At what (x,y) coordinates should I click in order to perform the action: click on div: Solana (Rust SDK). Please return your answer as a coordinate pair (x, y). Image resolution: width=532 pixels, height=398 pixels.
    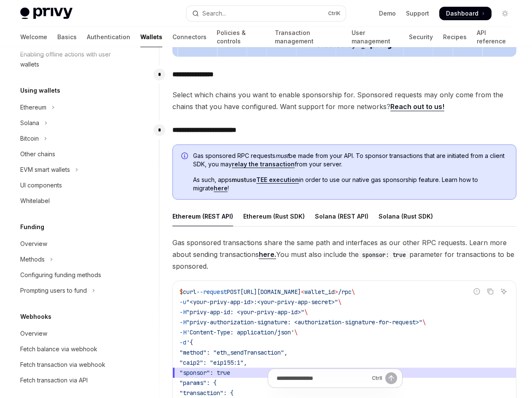
    Looking at the image, I should click on (406, 216).